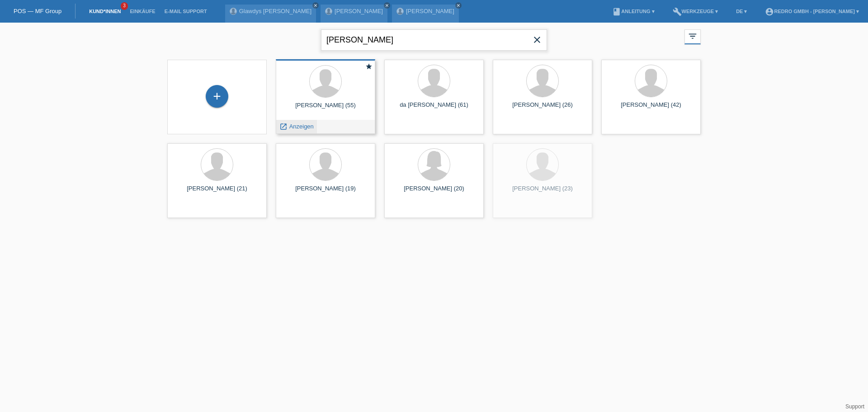  What do you see at coordinates (692, 36) in the screenshot?
I see `i: filter_list` at bounding box center [692, 36].